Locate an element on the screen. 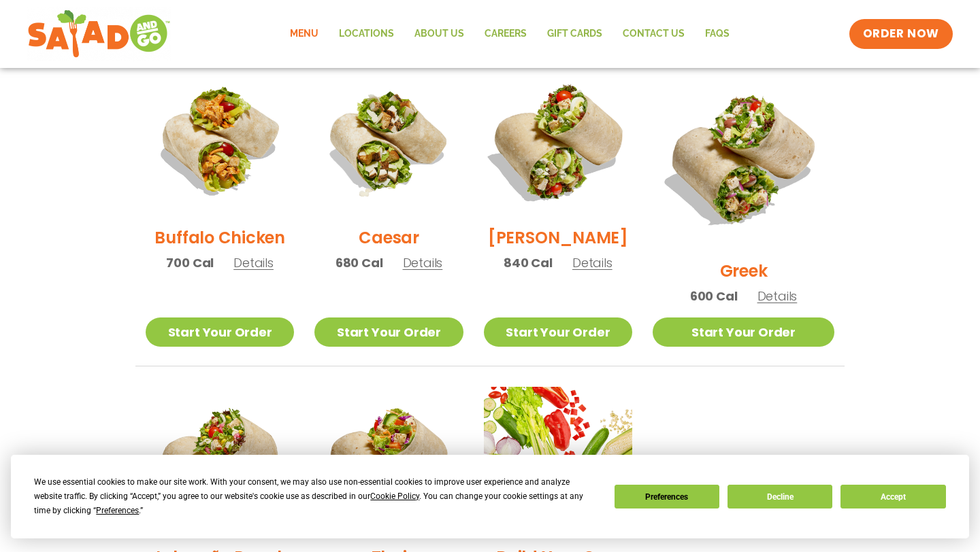 This screenshot has height=552, width=980. a: About Us is located at coordinates (439, 34).